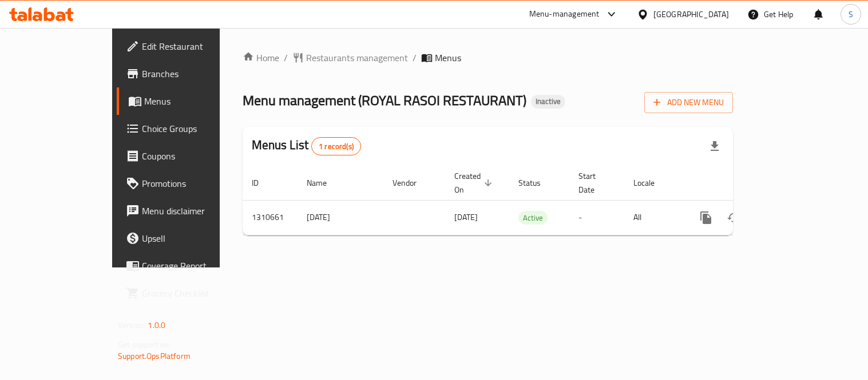  What do you see at coordinates (194, 74) in the screenshot?
I see `span: Branches` at bounding box center [194, 74].